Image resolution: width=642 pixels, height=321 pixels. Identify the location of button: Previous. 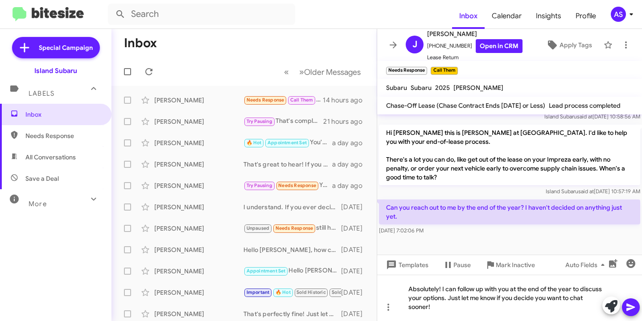
(286, 72).